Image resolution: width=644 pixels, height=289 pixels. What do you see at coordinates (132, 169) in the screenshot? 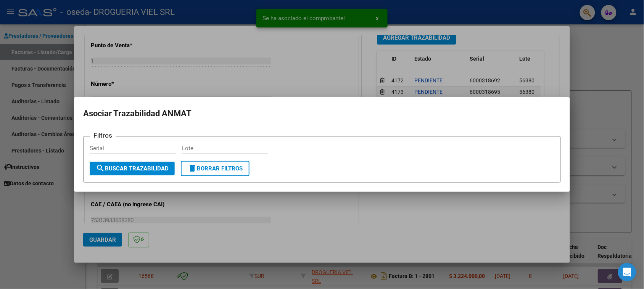
I see `span: Buscar Trazabilidad` at bounding box center [132, 169].